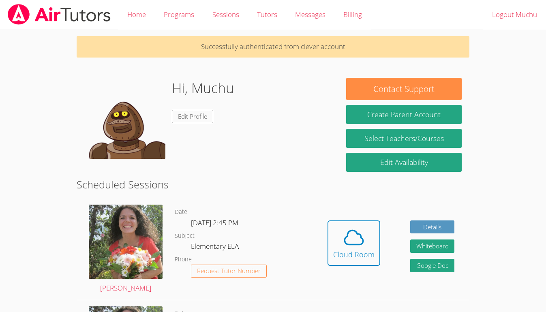 The width and height of the screenshot is (546, 312). What do you see at coordinates (203, 88) in the screenshot?
I see `h1: Hi, Muchu` at bounding box center [203, 88].